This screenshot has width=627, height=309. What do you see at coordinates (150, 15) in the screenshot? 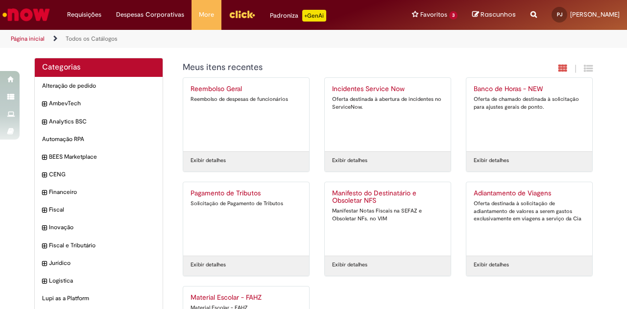
I see `span: Despesas Corporativas` at bounding box center [150, 15].